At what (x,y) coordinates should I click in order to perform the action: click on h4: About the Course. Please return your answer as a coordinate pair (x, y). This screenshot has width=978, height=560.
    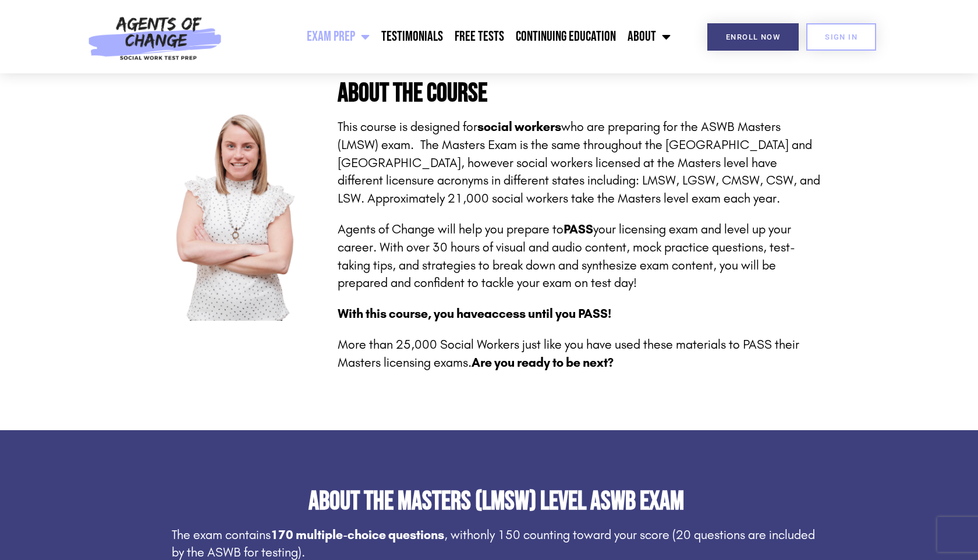
    Looking at the image, I should click on (579, 93).